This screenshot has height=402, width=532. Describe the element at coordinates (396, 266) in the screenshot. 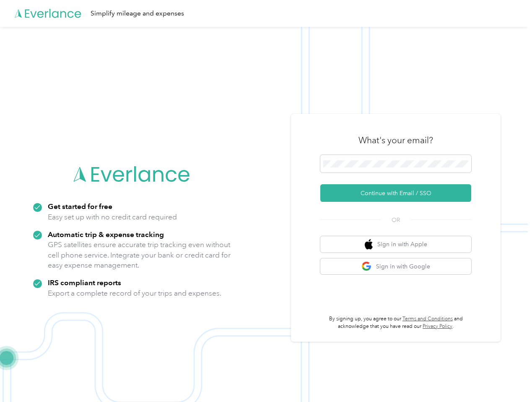

I see `button: google logoSign in with Google` at that location.